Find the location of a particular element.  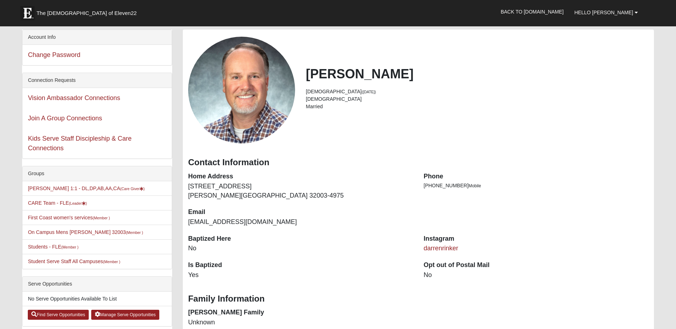

a: Change Password is located at coordinates (54, 55).